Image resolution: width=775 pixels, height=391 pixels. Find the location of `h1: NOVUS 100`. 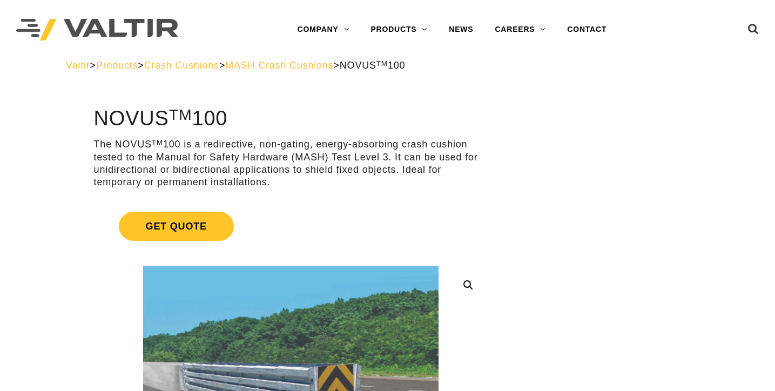

h1: NOVUS 100 is located at coordinates (290, 119).